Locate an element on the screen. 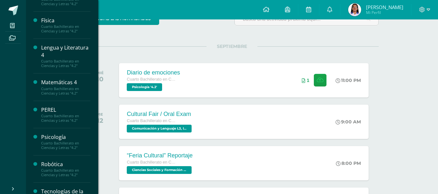 Image resolution: width=438 pixels, height=194 pixels. div: Física is located at coordinates (66, 20).